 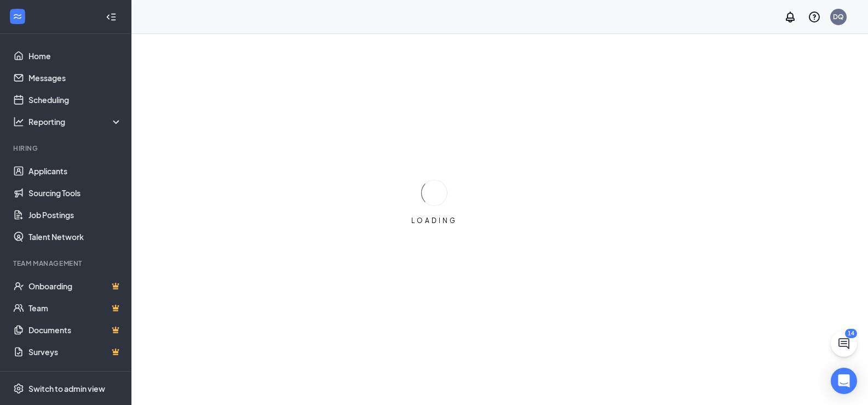 What do you see at coordinates (67, 389) in the screenshot?
I see `div: Switch to admin view` at bounding box center [67, 389].